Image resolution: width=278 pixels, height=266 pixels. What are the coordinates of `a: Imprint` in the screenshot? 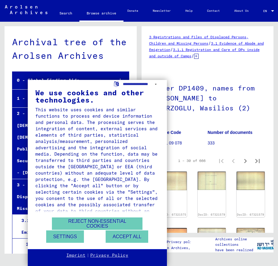 It's located at (76, 255).